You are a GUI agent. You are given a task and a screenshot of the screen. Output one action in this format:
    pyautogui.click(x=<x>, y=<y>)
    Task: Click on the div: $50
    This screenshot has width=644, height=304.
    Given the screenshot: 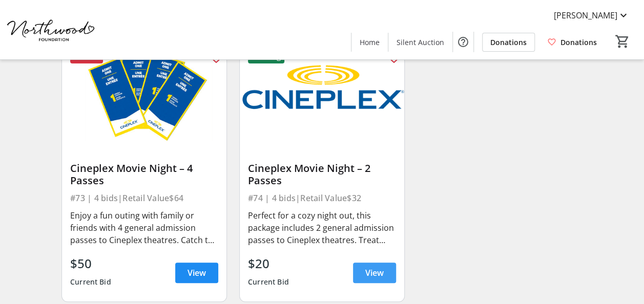 What is the action you would take?
    pyautogui.click(x=91, y=263)
    